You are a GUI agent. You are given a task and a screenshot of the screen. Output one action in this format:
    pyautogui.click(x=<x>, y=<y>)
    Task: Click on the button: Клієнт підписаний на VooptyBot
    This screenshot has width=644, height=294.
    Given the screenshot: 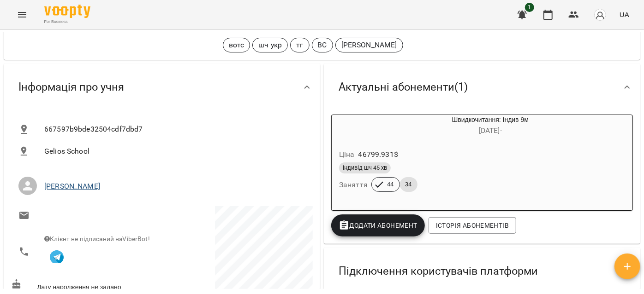 What is the action you would take?
    pyautogui.click(x=57, y=256)
    